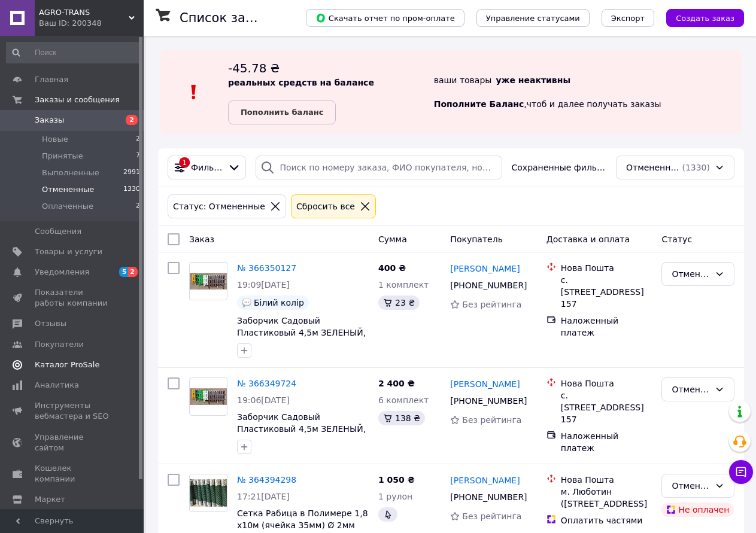 Image resolution: width=756 pixels, height=533 pixels. Describe the element at coordinates (67, 365) in the screenshot. I see `span: Каталог ProSale` at that location.